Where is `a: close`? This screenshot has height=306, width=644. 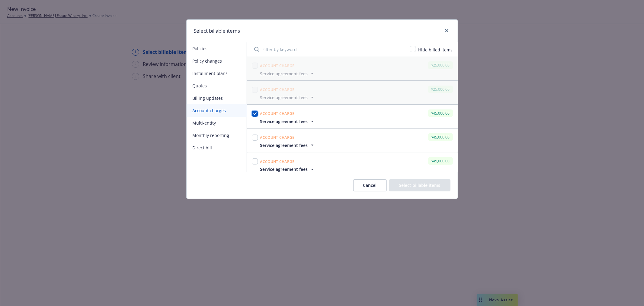
a: close is located at coordinates (447, 31).